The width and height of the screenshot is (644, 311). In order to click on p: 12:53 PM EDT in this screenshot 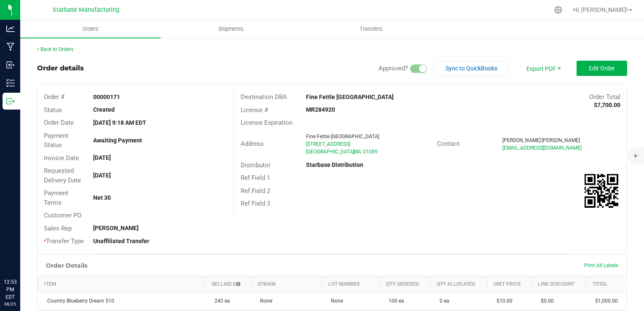, I will do `click(10, 289)`.